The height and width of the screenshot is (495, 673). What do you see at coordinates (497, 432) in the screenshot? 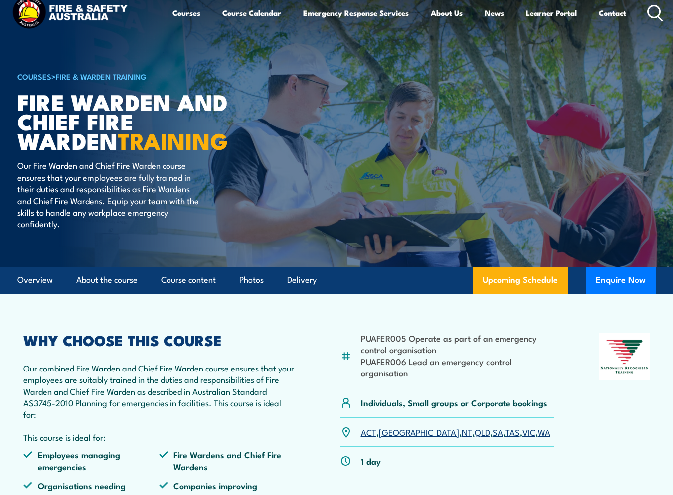
I see `a: SA` at bounding box center [497, 432].